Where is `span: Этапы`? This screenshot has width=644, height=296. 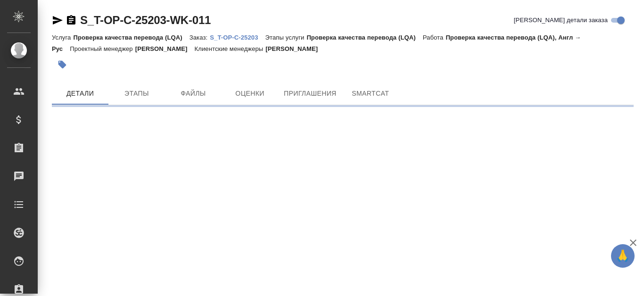
span: Этапы is located at coordinates (137, 93).